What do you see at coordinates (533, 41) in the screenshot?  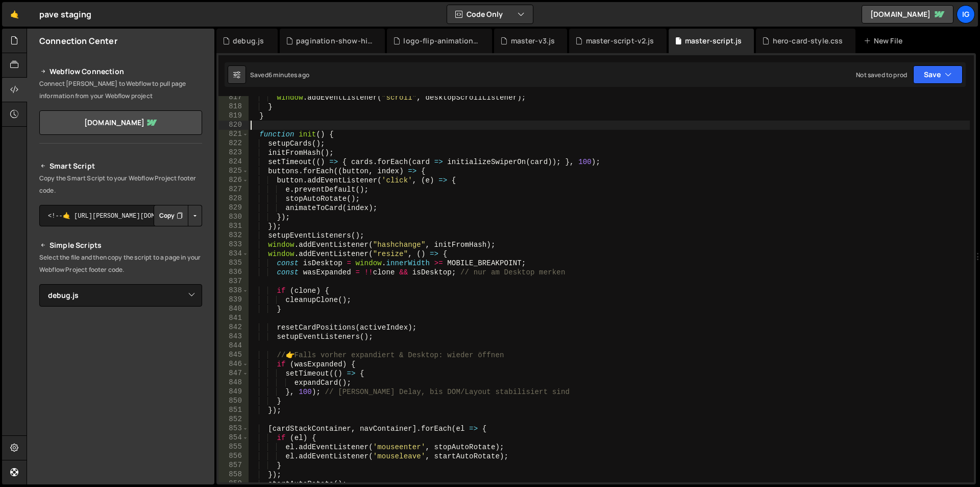 I see `div: master-v3.js` at bounding box center [533, 41].